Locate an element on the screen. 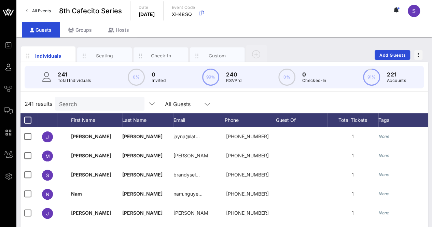 Image resolution: width=432 pixels, height=227 pixels. div: Last Name is located at coordinates (148, 120).